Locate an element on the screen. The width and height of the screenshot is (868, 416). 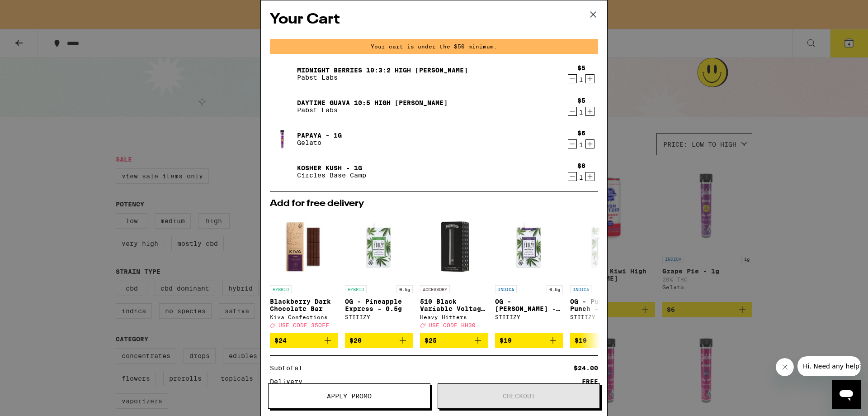
a: Open page for OG - Pineapple Express - 0.5g from STIIIZY is located at coordinates (379, 272).